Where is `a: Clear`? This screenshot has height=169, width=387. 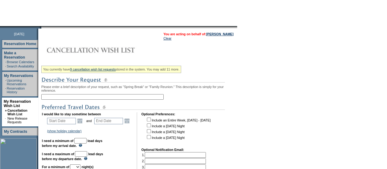
a: Clear is located at coordinates (167, 38).